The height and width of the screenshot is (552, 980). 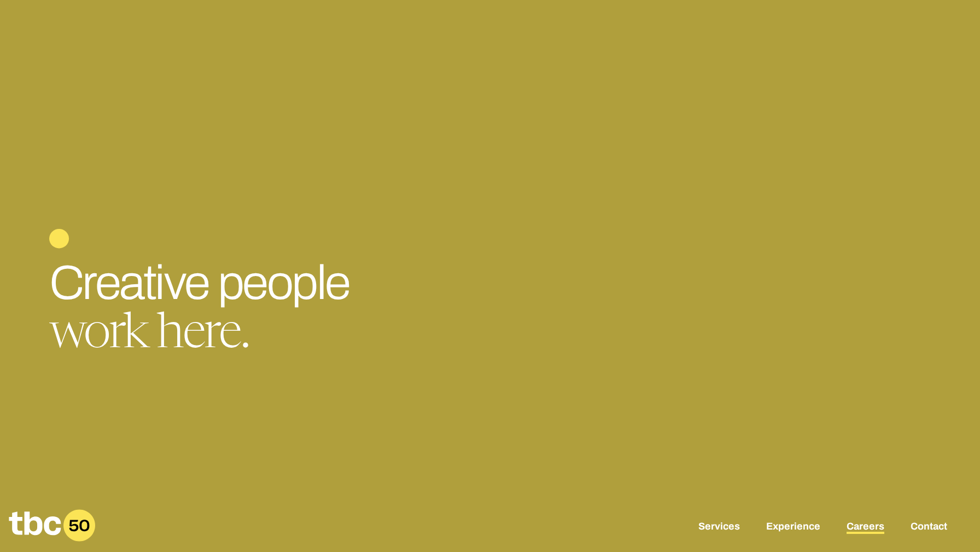 I want to click on span: work here., so click(x=149, y=336).